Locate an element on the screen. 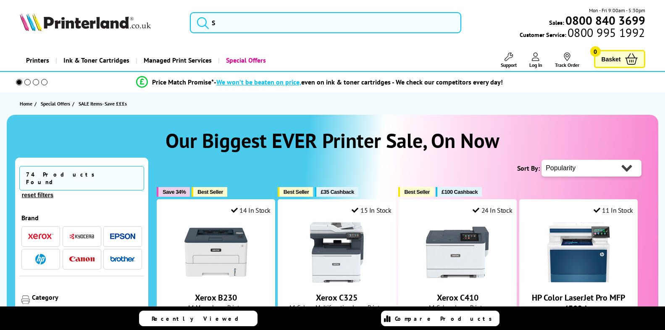 This screenshot has height=330, width=665. span: A4 Mono Laser Printer is located at coordinates (216, 307).